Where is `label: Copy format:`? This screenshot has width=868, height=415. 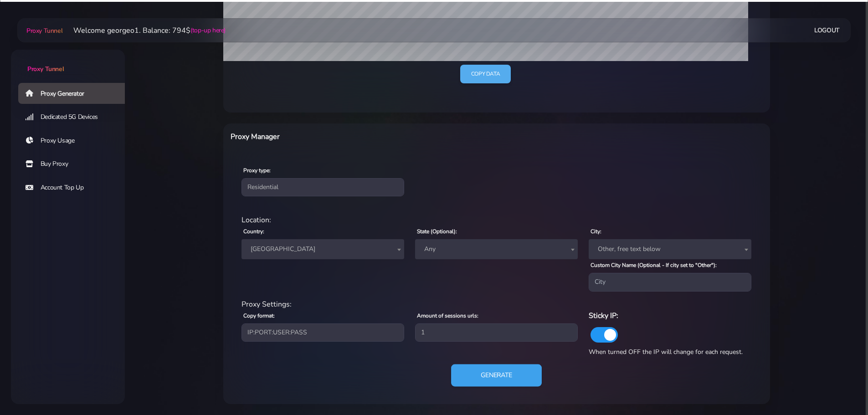
label: Copy format: is located at coordinates (259, 316).